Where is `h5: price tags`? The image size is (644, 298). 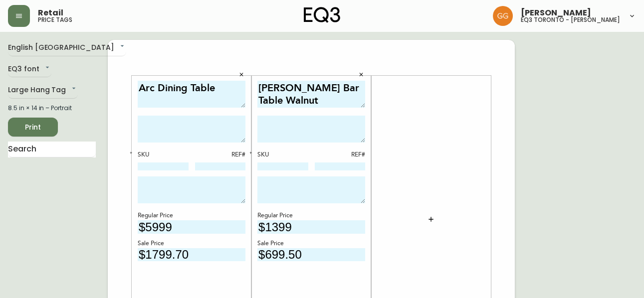 h5: price tags is located at coordinates (55, 20).